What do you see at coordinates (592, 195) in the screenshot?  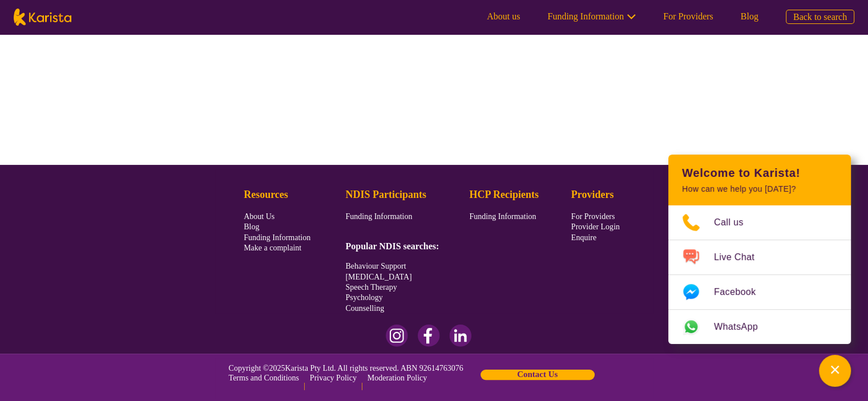 I see `b: Providers` at bounding box center [592, 195].